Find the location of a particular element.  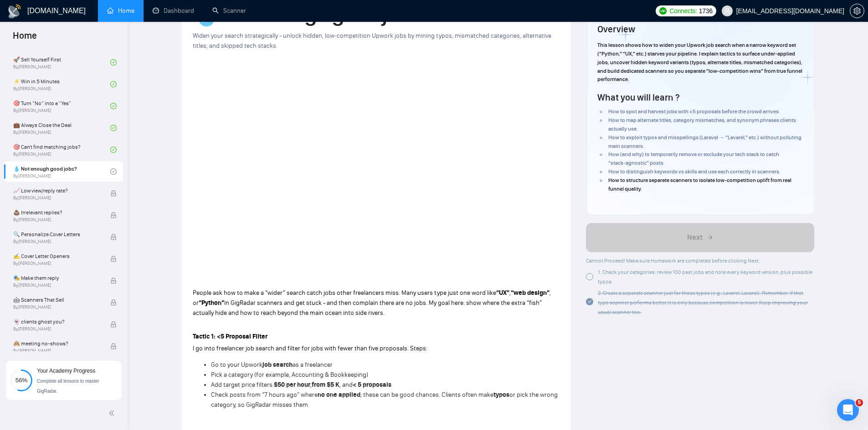

span: as a freelancer is located at coordinates (313, 365).